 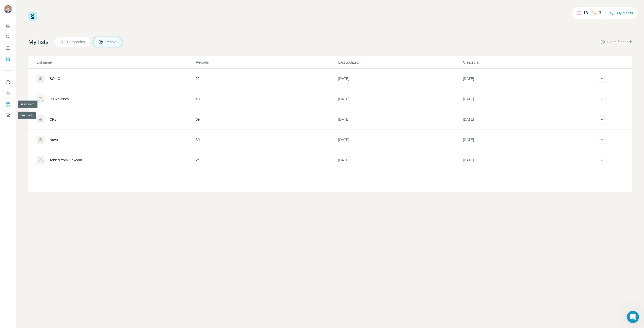 I want to click on p: 18, so click(x=586, y=13).